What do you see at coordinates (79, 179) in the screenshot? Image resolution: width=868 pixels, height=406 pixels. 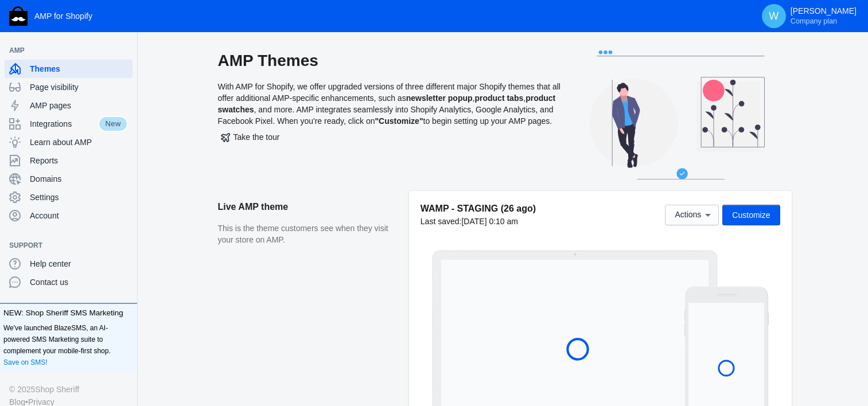 I see `span: Domains` at bounding box center [79, 179].